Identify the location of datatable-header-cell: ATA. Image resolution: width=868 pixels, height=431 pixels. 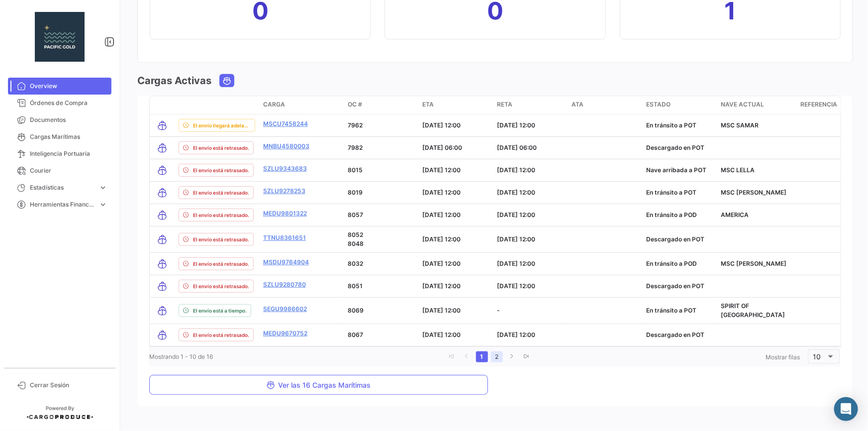
(605, 105).